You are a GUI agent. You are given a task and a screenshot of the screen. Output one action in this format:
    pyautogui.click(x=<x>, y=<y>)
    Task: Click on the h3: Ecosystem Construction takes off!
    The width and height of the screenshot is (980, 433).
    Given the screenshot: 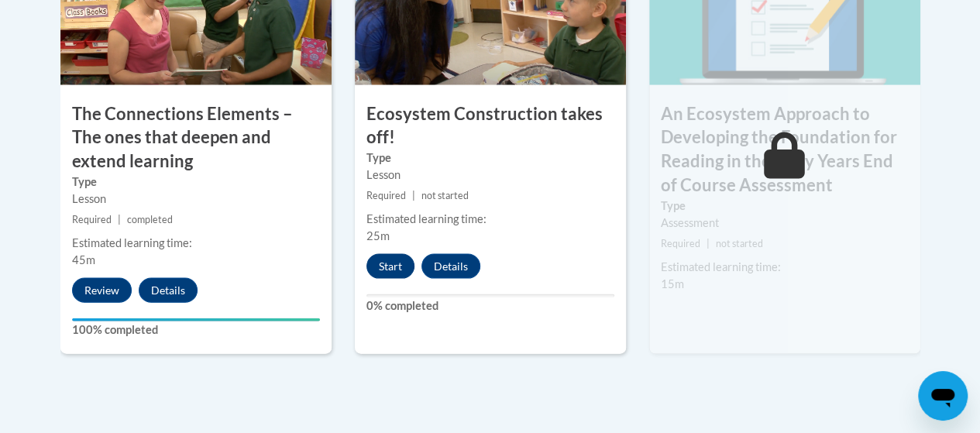 What is the action you would take?
    pyautogui.click(x=491, y=126)
    